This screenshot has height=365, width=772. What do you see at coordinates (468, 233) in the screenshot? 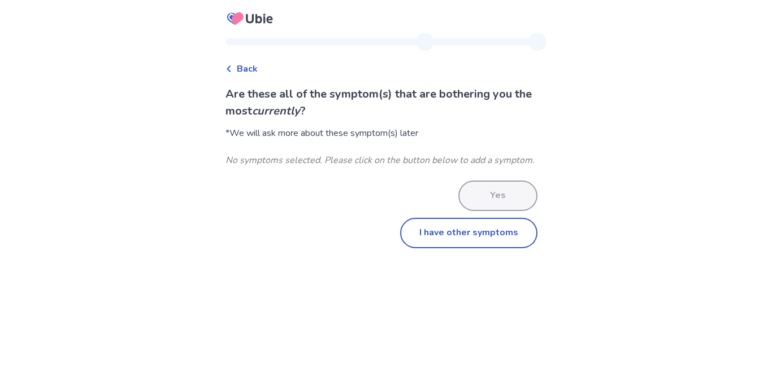
I see `button: I have other symptoms` at bounding box center [468, 233].